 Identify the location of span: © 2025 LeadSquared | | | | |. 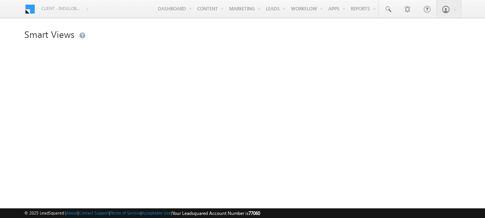
(142, 213).